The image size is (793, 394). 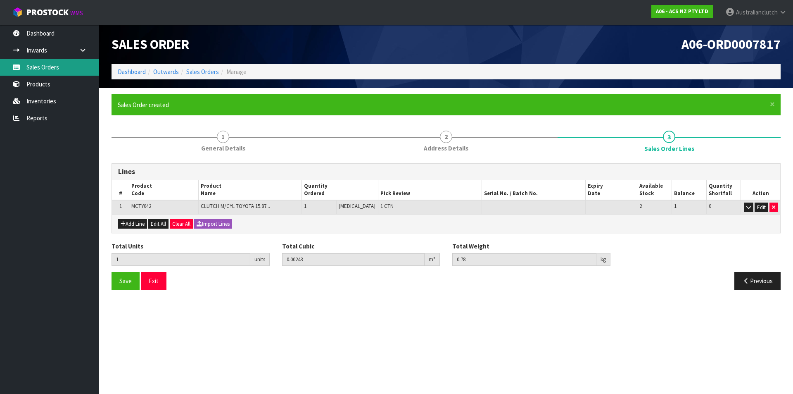 I want to click on span: A06-ORD0007817, so click(x=731, y=44).